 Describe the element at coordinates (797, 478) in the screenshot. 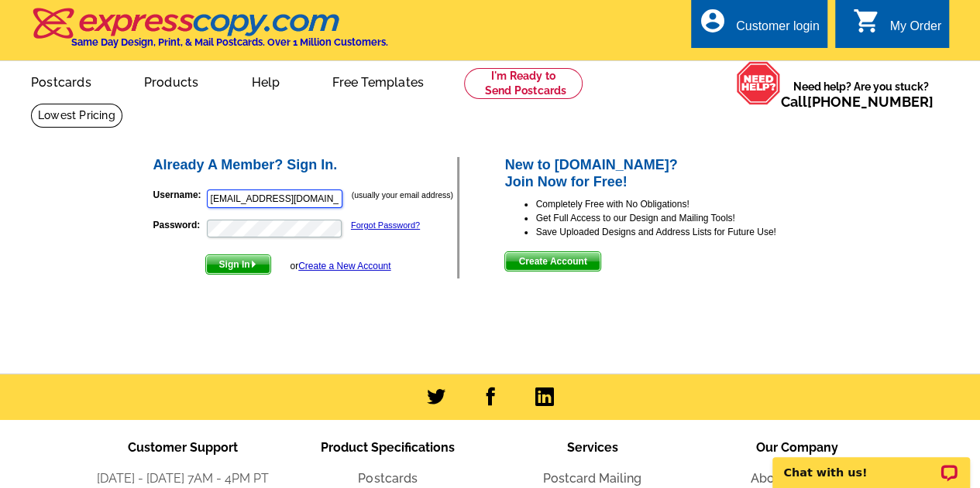

I see `a: About the Team` at that location.